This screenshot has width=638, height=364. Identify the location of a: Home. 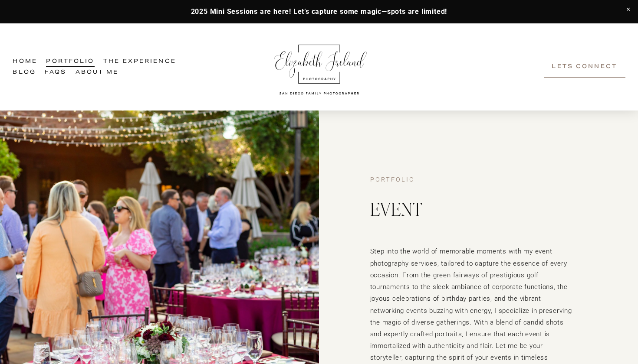
(25, 62).